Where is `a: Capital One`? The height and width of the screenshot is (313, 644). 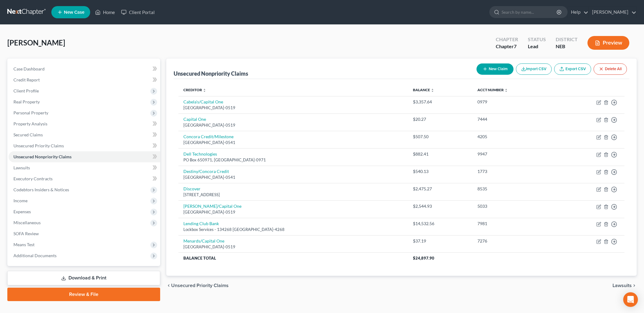
a: Capital One is located at coordinates (195, 119).